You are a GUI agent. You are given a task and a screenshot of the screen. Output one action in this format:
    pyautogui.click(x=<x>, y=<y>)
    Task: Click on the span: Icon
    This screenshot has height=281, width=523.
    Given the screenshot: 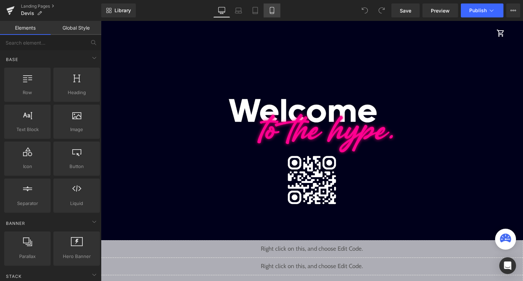 What is the action you would take?
    pyautogui.click(x=27, y=166)
    